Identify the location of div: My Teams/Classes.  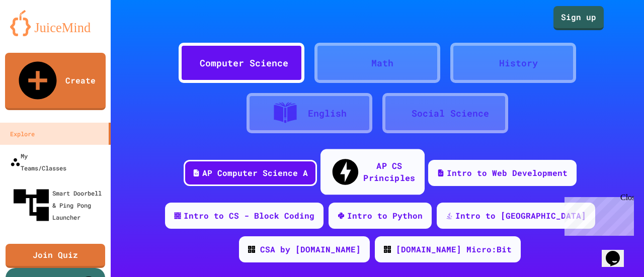
(39, 162).